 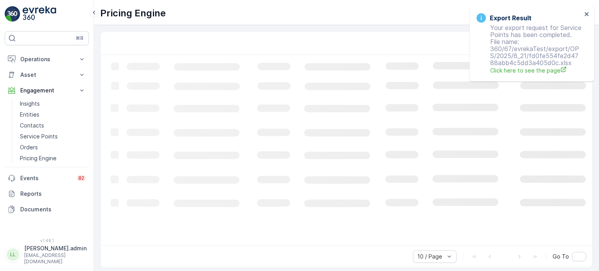 I want to click on a: Pricing Engine, so click(x=53, y=158).